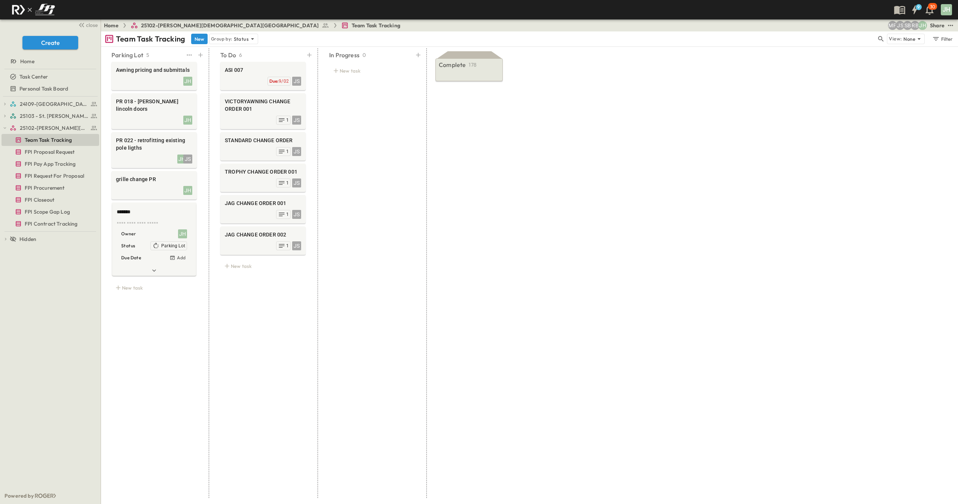  Describe the element at coordinates (241, 39) in the screenshot. I see `p: Status` at that location.